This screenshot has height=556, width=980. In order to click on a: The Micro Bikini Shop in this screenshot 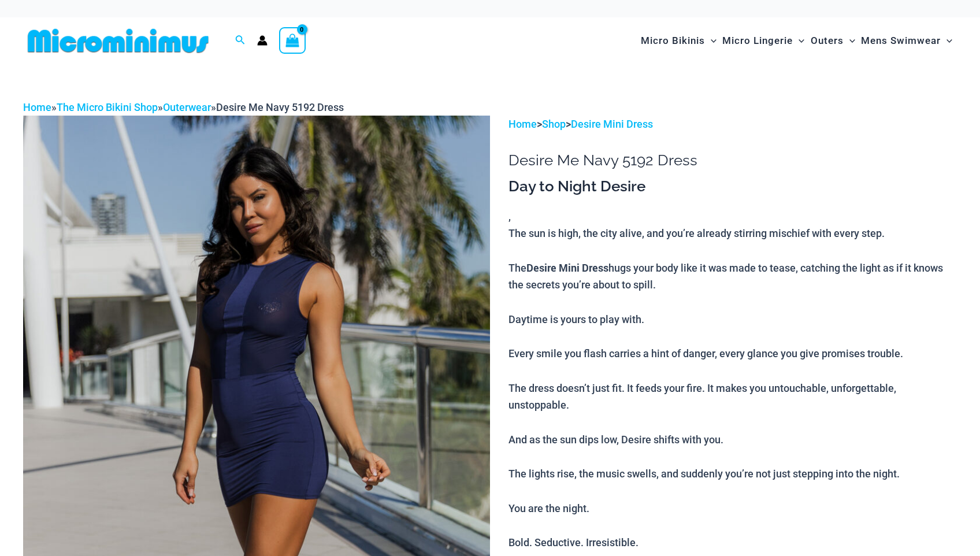, I will do `click(107, 107)`.